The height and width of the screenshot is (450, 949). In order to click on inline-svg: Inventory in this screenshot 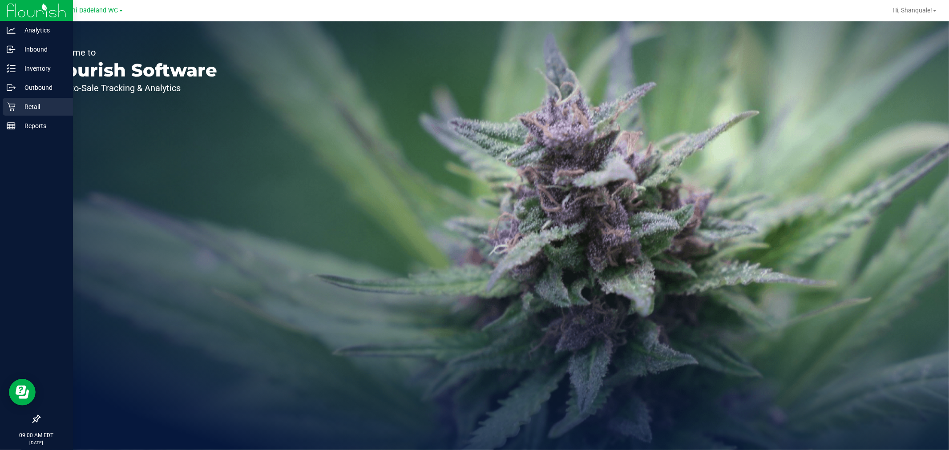, I will do `click(11, 69)`.